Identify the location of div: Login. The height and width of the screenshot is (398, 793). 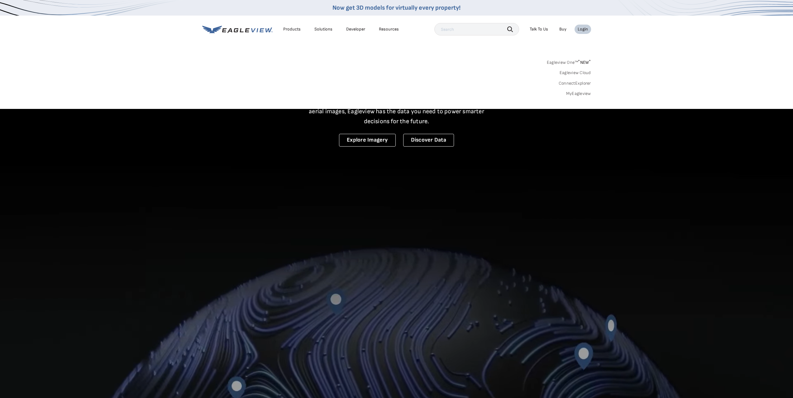
(582, 29).